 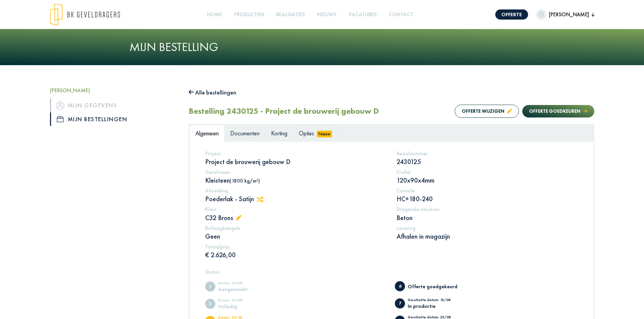 What do you see at coordinates (114, 105) in the screenshot?
I see `a: iconMijn gegevens` at bounding box center [114, 105].